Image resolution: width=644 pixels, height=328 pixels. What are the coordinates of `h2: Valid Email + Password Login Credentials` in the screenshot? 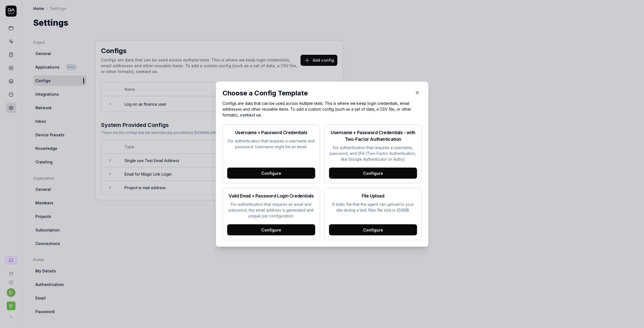 It's located at (271, 196).